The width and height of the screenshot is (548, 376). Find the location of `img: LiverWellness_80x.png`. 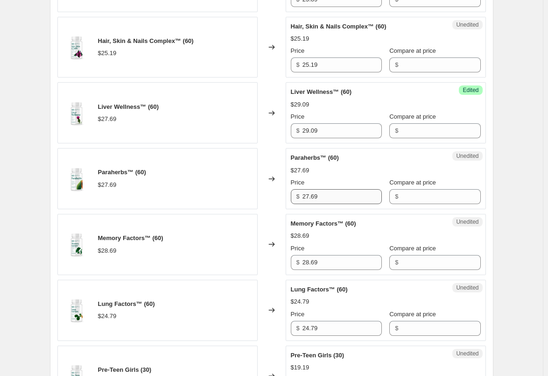

img: LiverWellness_80x.png is located at coordinates (77, 113).